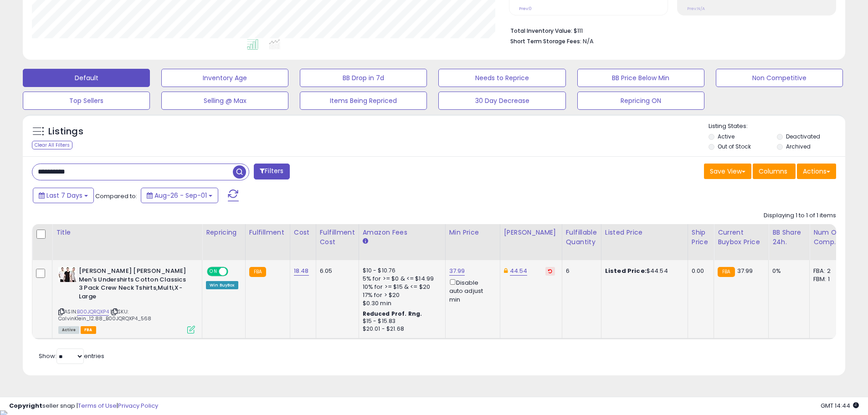 The width and height of the screenshot is (868, 415). What do you see at coordinates (52, 145) in the screenshot?
I see `div: Clear All Filters` at bounding box center [52, 145].